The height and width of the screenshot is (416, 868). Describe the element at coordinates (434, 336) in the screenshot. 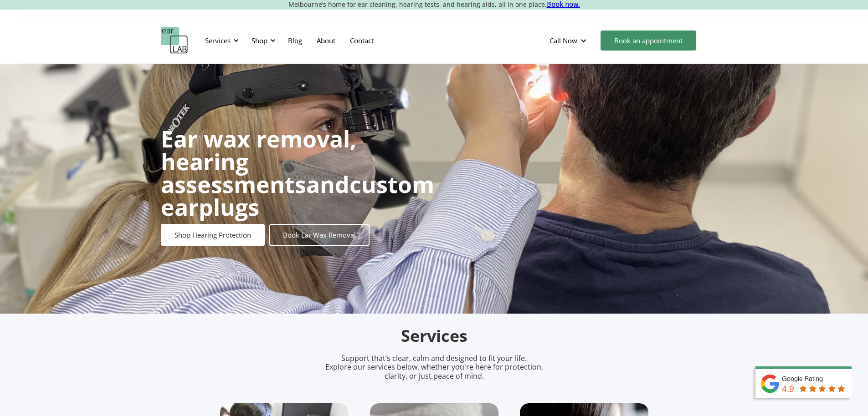

I see `h2: Services` at that location.